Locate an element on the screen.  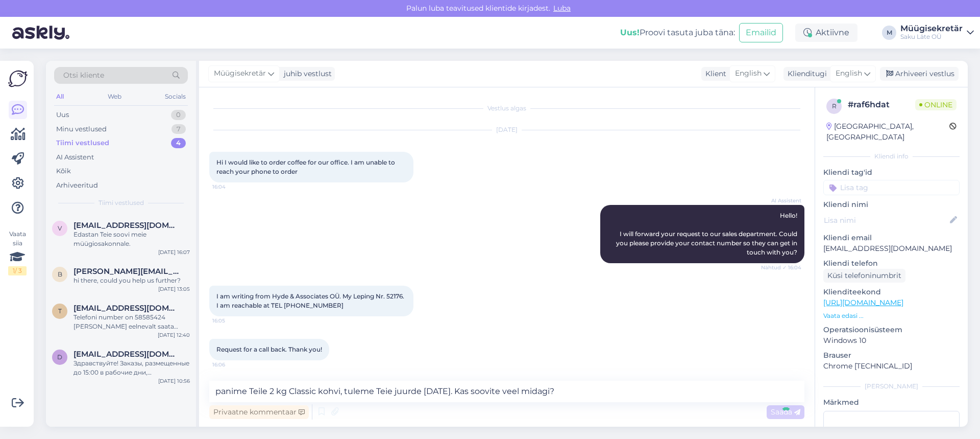
div: 0 is located at coordinates (178, 115).